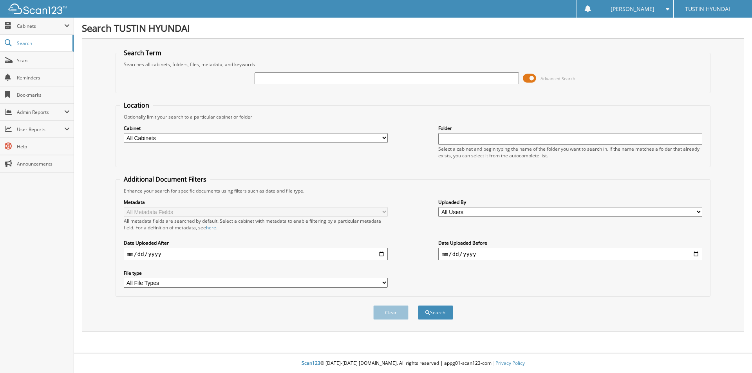  What do you see at coordinates (43, 43) in the screenshot?
I see `span: Search` at bounding box center [43, 43].